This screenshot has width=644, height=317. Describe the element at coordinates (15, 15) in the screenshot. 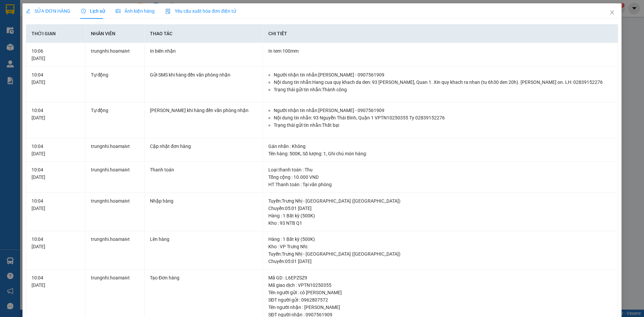

I see `img: logo.jpg` at that location.